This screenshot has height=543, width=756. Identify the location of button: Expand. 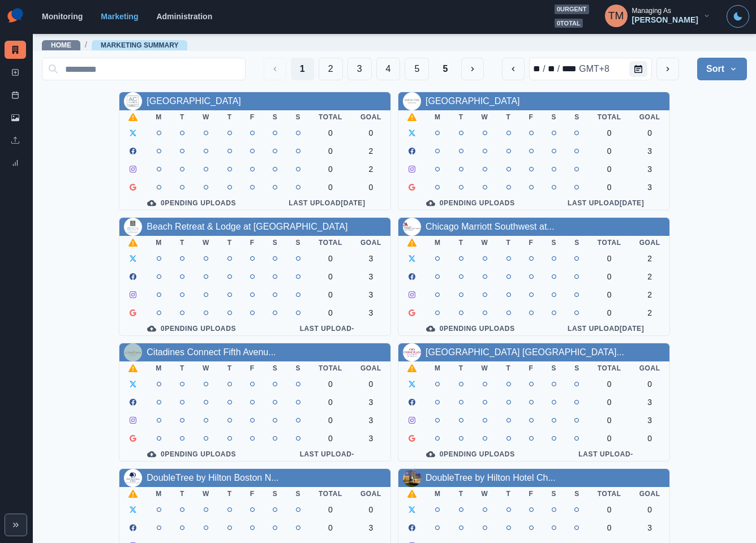
(16, 525).